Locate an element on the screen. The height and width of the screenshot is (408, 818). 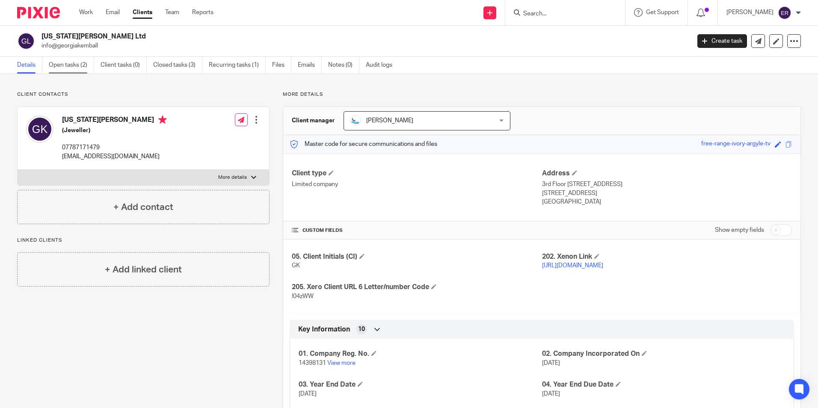
h3: Client manager is located at coordinates (313, 121).